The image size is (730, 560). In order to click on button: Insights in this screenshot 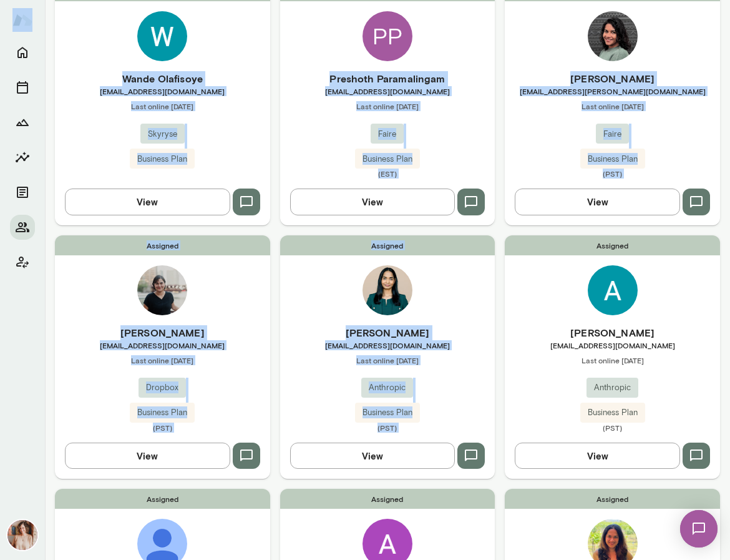, I will do `click(23, 157)`.